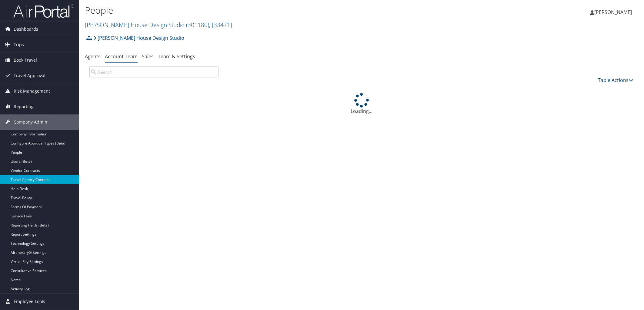 The width and height of the screenshot is (644, 310). What do you see at coordinates (361, 104) in the screenshot?
I see `div: Loading...` at bounding box center [361, 104].